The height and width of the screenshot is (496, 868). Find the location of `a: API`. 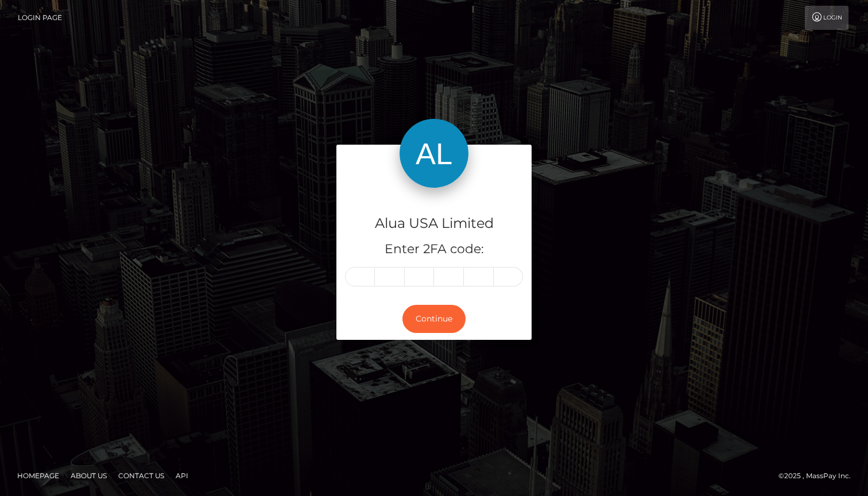

a: API is located at coordinates (182, 475).